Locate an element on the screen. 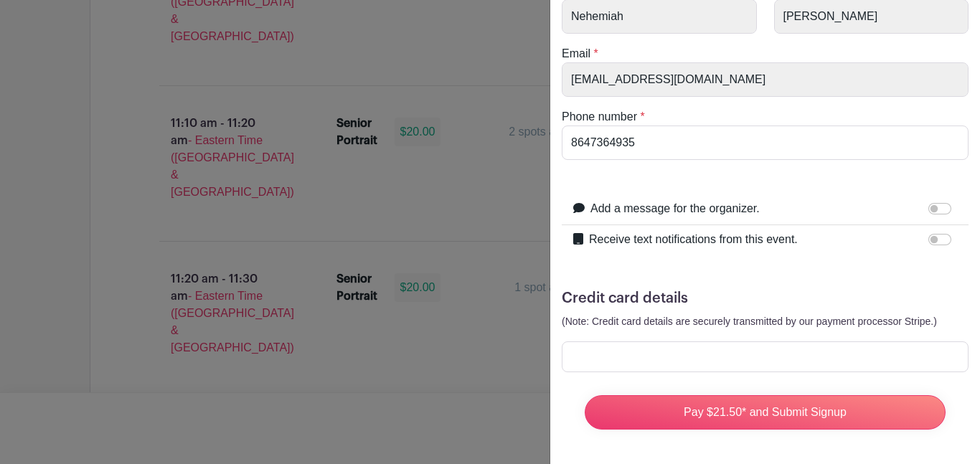 This screenshot has height=464, width=980. input: Pay $21.50* and Submit Signup is located at coordinates (765, 413).